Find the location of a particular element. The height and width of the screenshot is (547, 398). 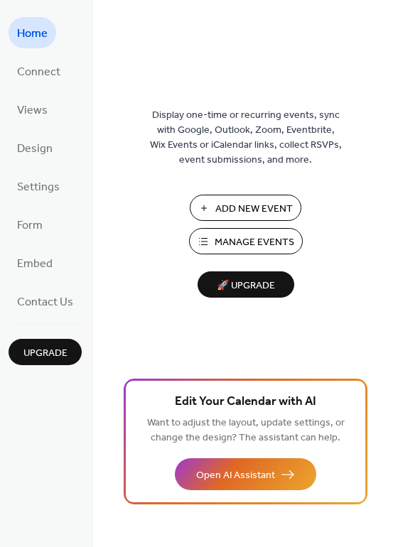

a: Contact Us is located at coordinates (45, 301).